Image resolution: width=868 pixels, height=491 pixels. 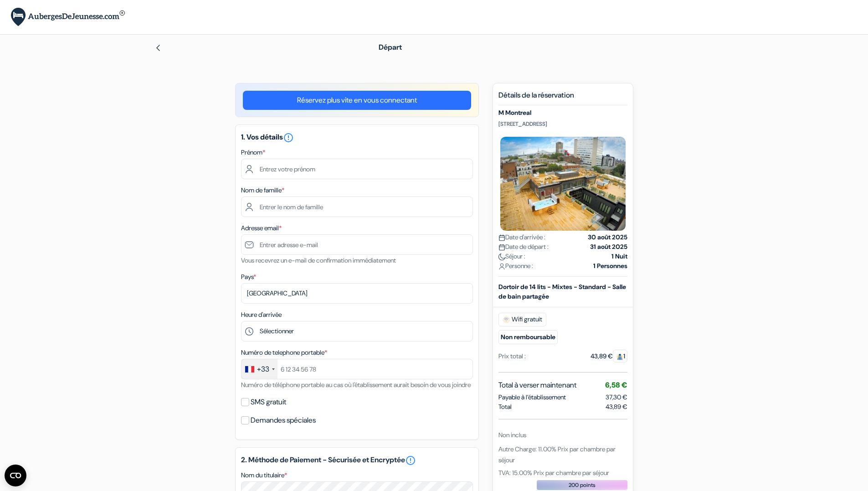 What do you see at coordinates (611, 266) in the screenshot?
I see `strong: 1 Personnes` at bounding box center [611, 266].